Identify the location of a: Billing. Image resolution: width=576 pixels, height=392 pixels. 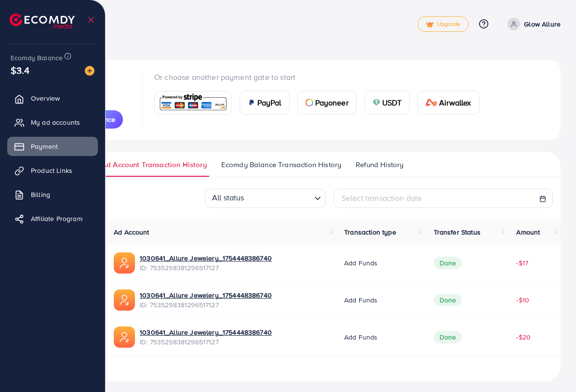
(53, 194).